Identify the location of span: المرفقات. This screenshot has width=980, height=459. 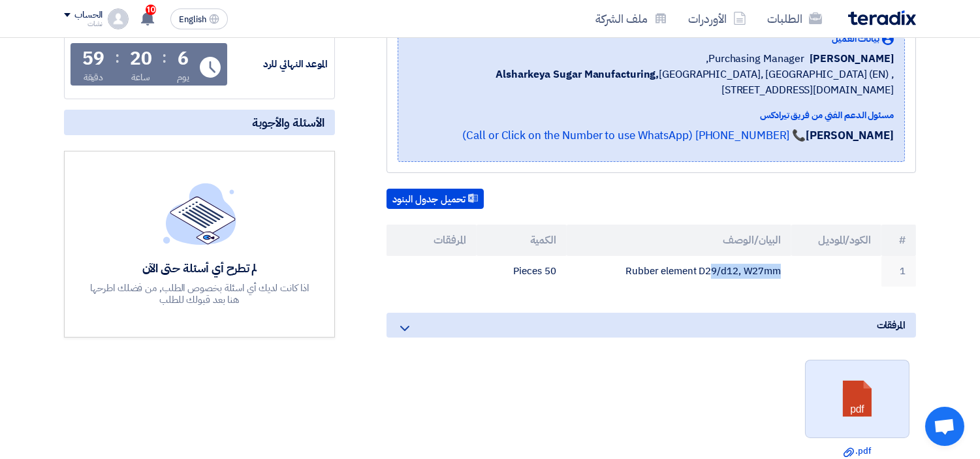
(892, 325).